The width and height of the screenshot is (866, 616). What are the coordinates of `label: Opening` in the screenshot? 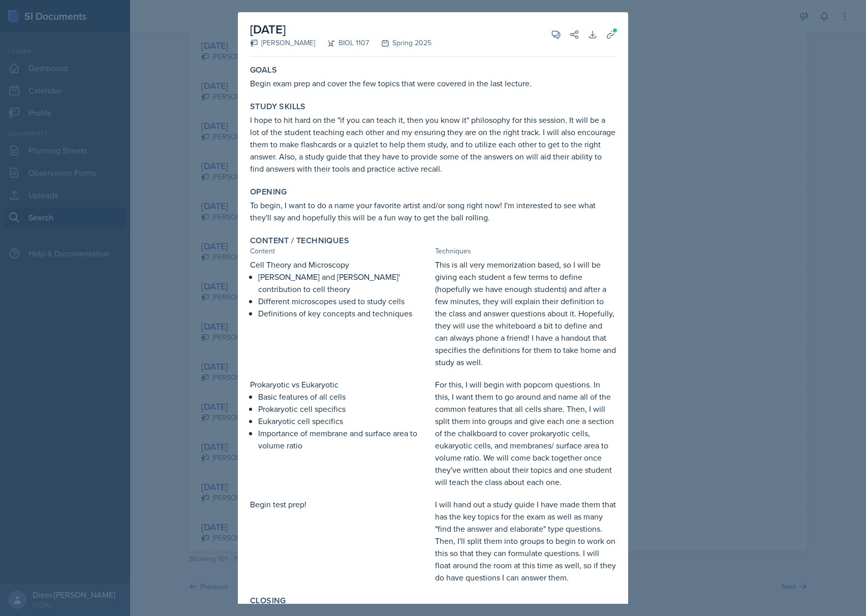 It's located at (268, 192).